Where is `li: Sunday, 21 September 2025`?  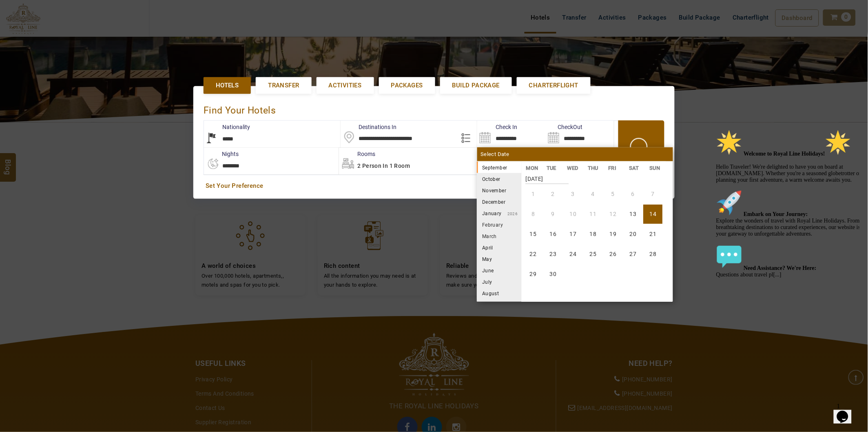 li: Sunday, 21 September 2025 is located at coordinates (653, 234).